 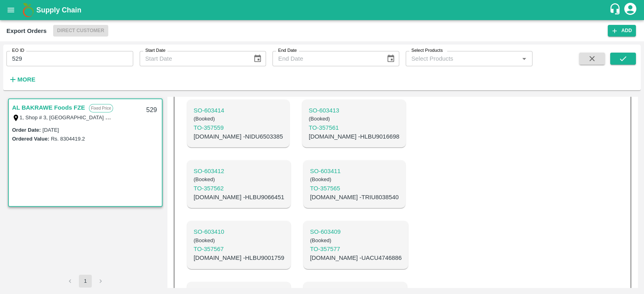 What do you see at coordinates (70, 59) in the screenshot?
I see `input: Enter EO ID` at bounding box center [70, 59].